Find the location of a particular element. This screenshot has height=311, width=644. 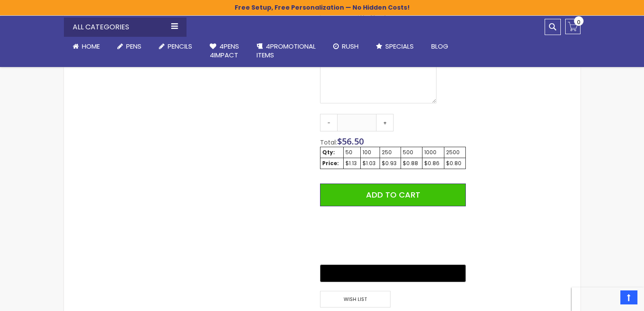

span: Blog is located at coordinates (439, 46).